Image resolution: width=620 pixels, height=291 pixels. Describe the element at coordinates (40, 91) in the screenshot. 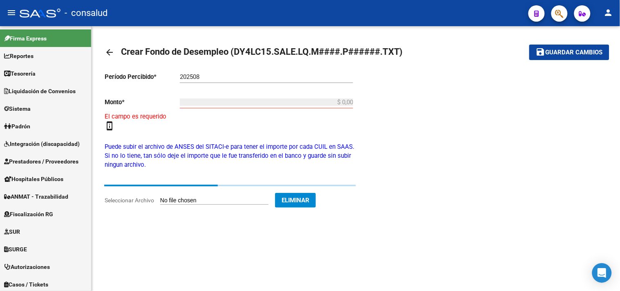

I see `span: Liquidación de Convenios` at that location.